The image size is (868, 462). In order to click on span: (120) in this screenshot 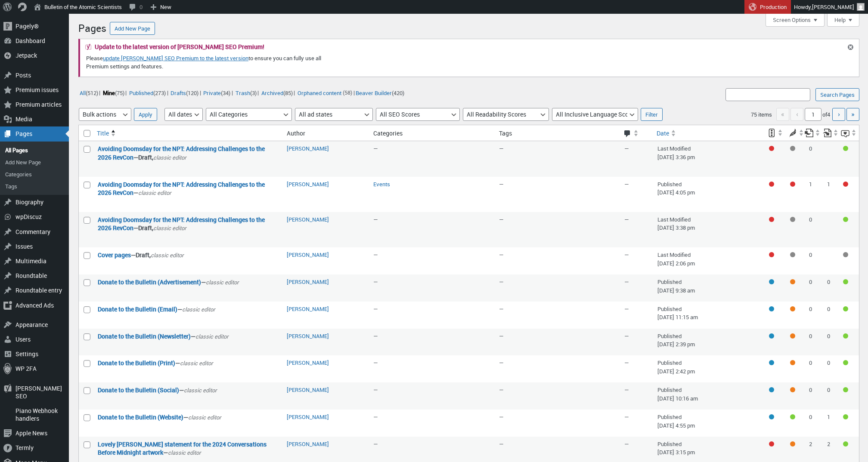, I will do `click(191, 92)`.